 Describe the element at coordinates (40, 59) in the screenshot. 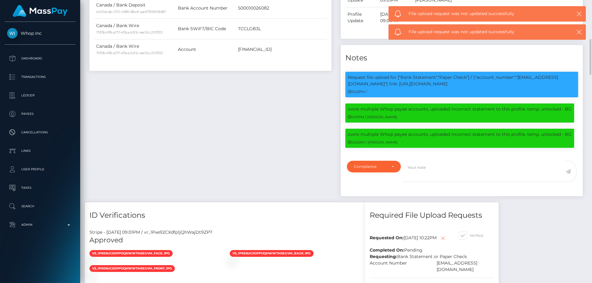

I see `a: Dashboard` at that location.